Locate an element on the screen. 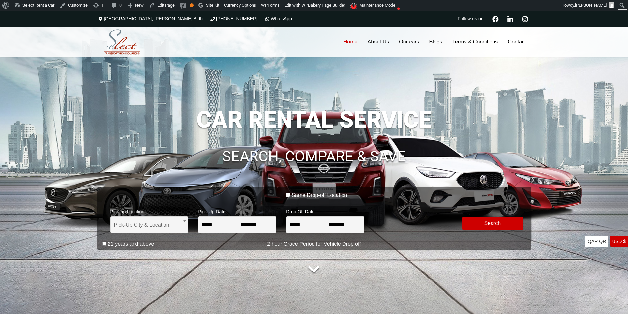  span: Pick-Up Date is located at coordinates (237, 211).